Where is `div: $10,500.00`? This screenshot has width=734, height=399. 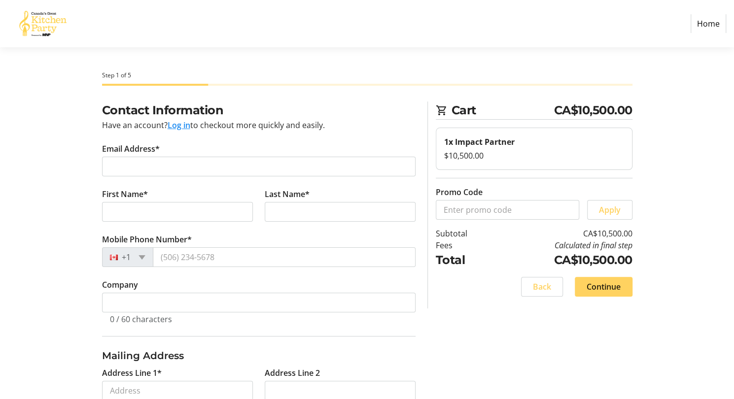
div: $10,500.00 is located at coordinates (534, 156).